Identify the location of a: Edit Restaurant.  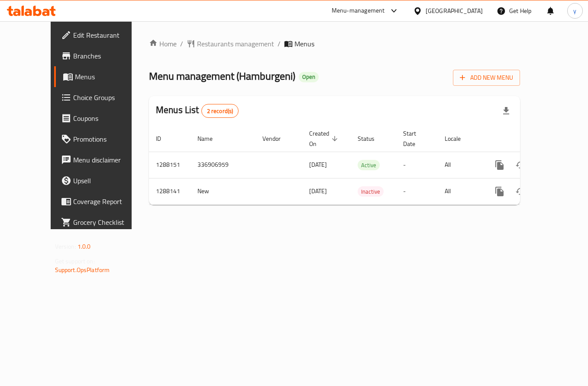
(101, 35).